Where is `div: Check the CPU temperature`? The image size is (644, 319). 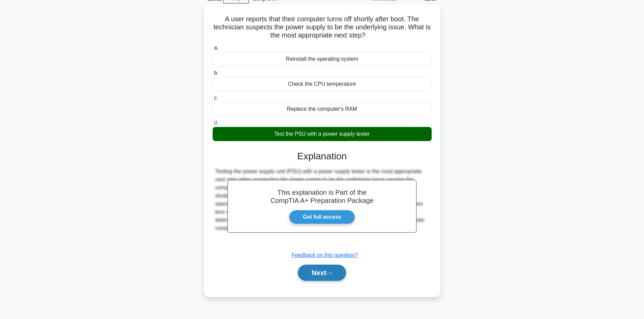
div: Check the CPU temperature is located at coordinates (322, 84).